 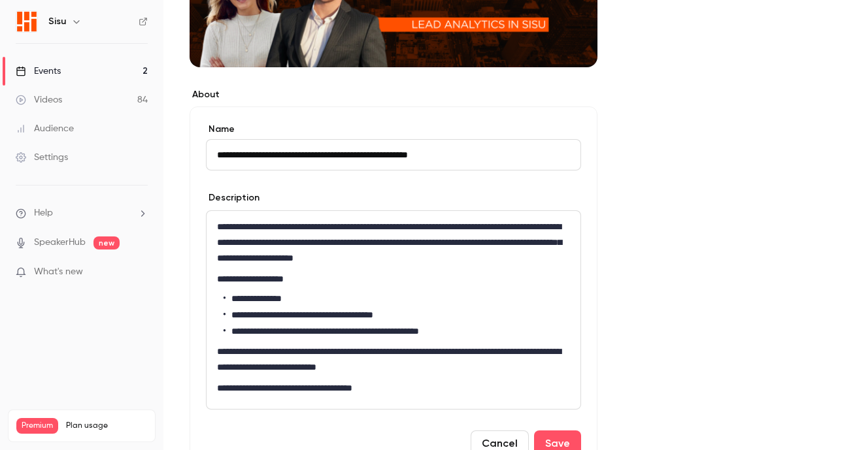 I want to click on label: Description, so click(x=233, y=198).